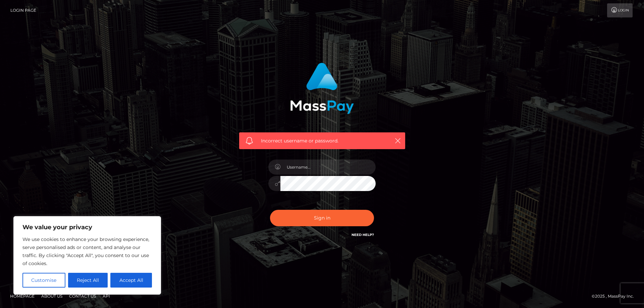  What do you see at coordinates (51, 296) in the screenshot?
I see `a: About Us` at bounding box center [51, 296].